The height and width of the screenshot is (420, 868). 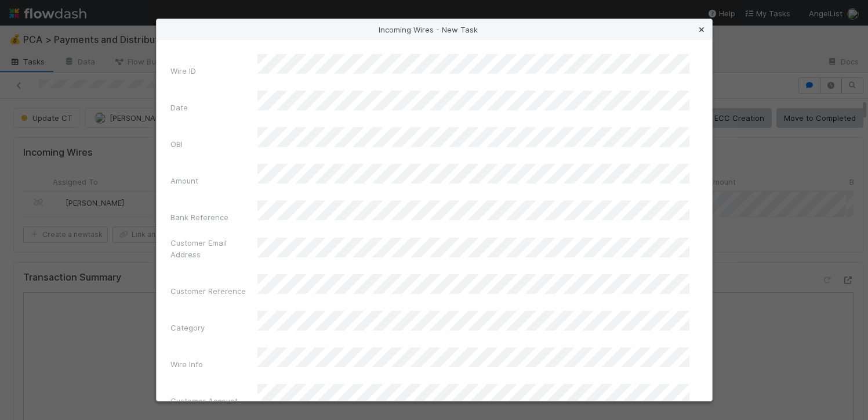 I want to click on label: Category, so click(x=187, y=327).